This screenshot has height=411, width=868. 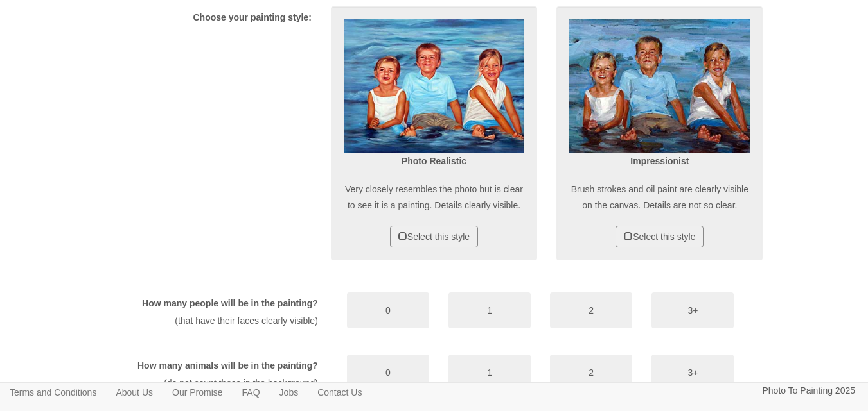 What do you see at coordinates (434, 161) in the screenshot?
I see `p: Photo Realistic` at bounding box center [434, 161].